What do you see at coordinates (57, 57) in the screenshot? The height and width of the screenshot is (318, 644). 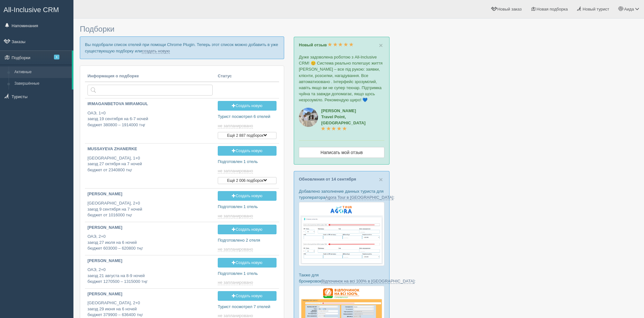 I see `span: 1` at bounding box center [57, 57].